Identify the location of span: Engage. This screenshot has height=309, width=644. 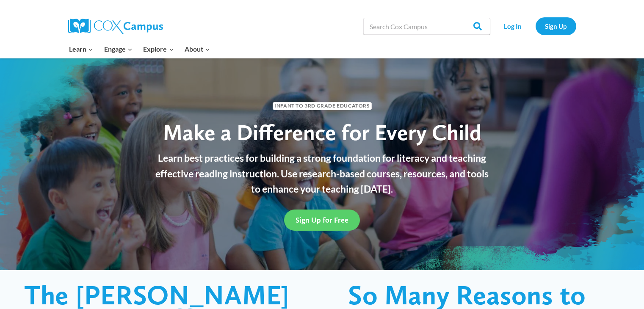
(118, 49).